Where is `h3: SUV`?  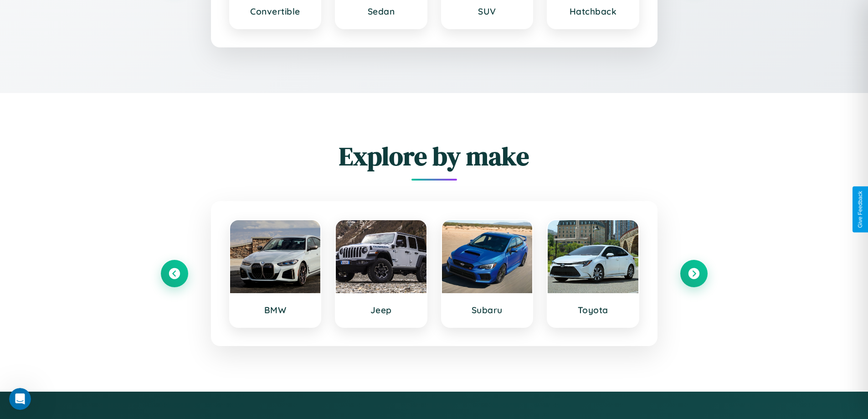
h3: SUV is located at coordinates (487, 12).